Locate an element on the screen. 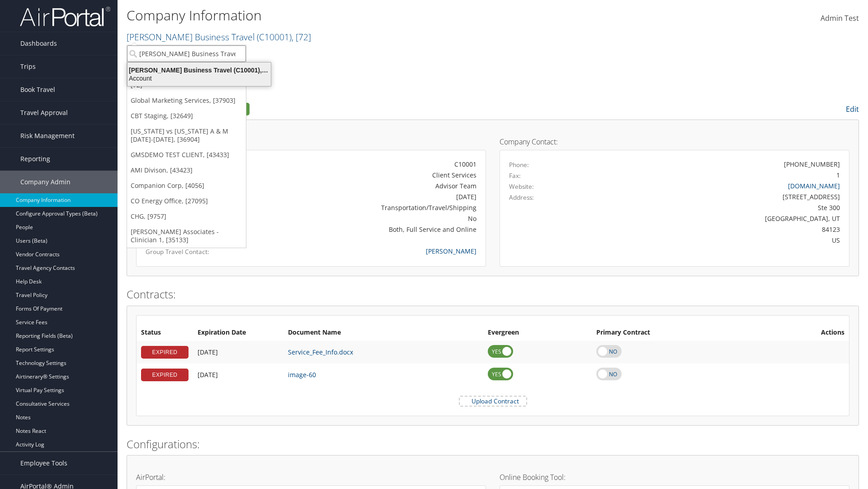 The height and width of the screenshot is (489, 868). h1: Company Information is located at coordinates (371, 16).